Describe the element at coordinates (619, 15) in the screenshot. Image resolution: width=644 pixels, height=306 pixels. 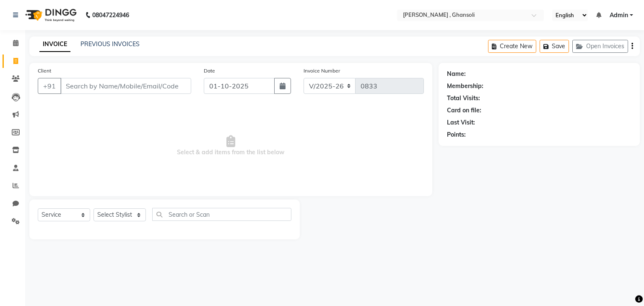
I see `span: Admin` at that location.